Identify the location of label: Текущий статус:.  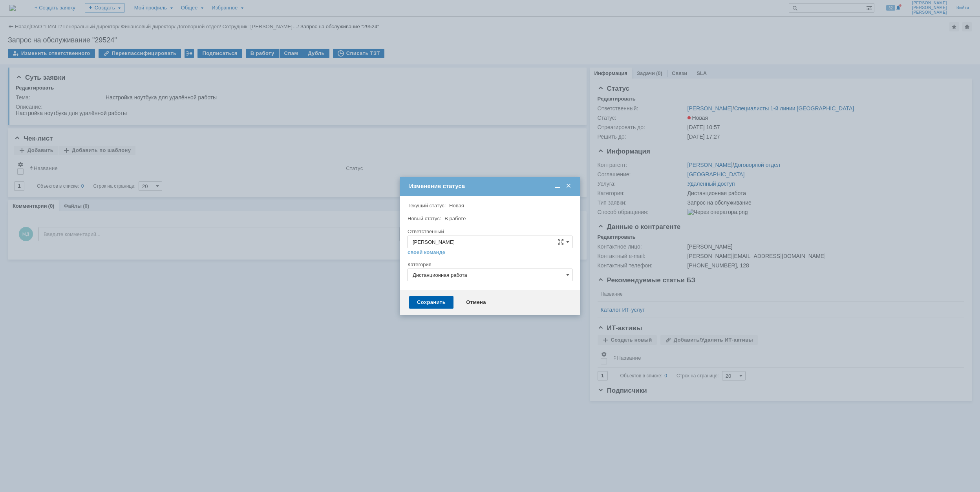
(426, 206).